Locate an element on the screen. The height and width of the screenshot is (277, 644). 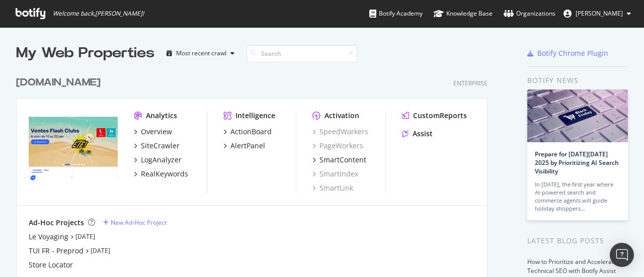
div: Enterprise is located at coordinates (470, 83).